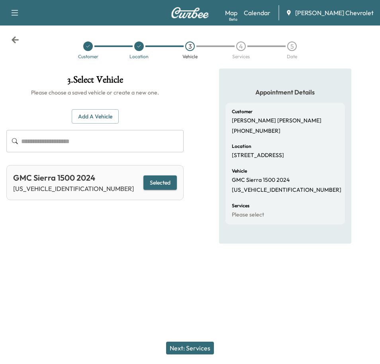 The image size is (380, 364). I want to click on p: Please select, so click(248, 215).